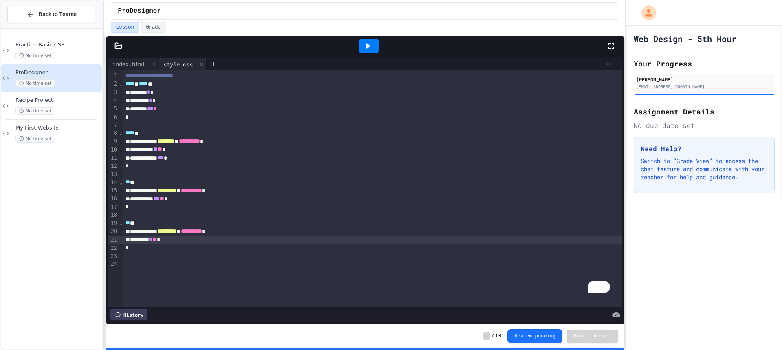  What do you see at coordinates (113, 133) in the screenshot?
I see `div: 8` at bounding box center [113, 133].